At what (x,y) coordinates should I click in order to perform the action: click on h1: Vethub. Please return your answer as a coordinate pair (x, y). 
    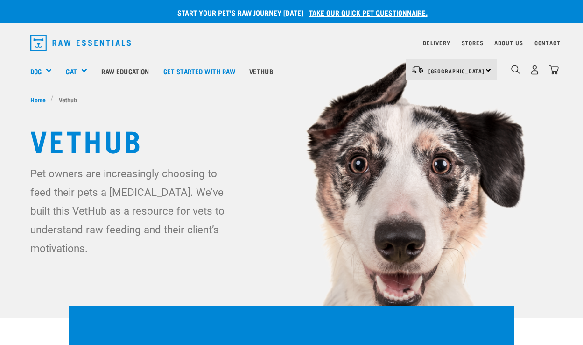
    Looking at the image, I should click on (292, 140).